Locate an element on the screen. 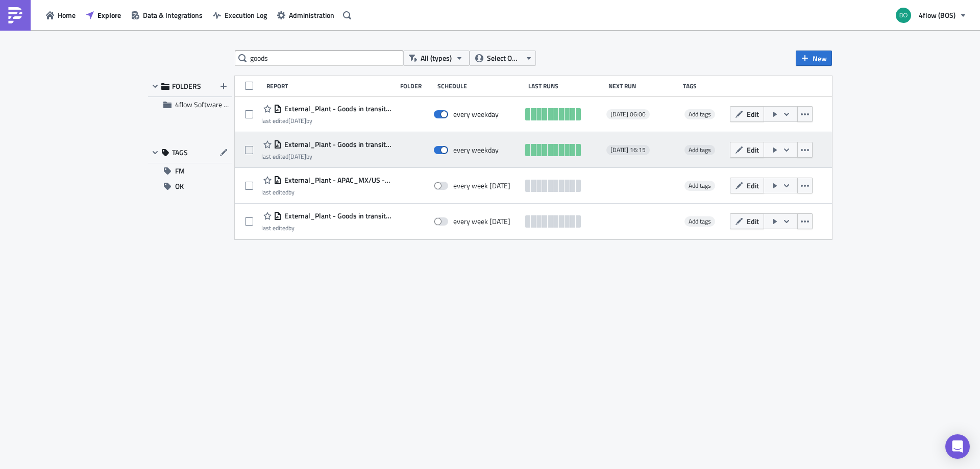 The height and width of the screenshot is (469, 980). button: Home is located at coordinates (61, 14).